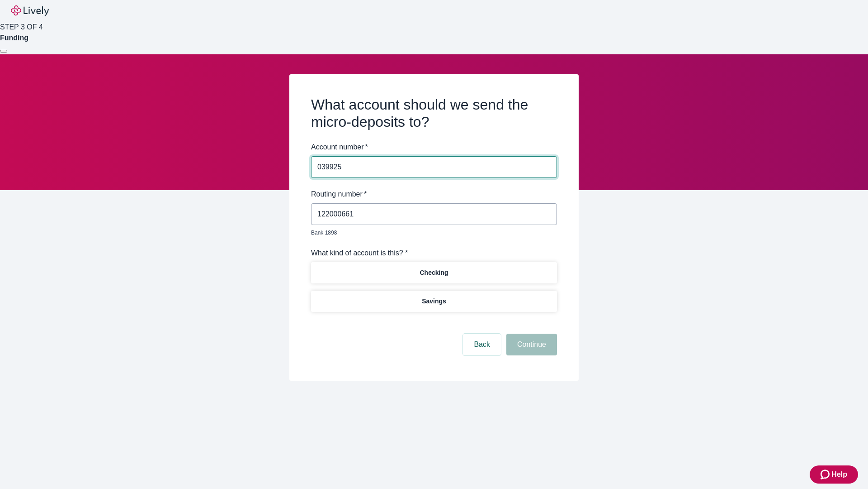  I want to click on button: Savings, so click(434, 301).